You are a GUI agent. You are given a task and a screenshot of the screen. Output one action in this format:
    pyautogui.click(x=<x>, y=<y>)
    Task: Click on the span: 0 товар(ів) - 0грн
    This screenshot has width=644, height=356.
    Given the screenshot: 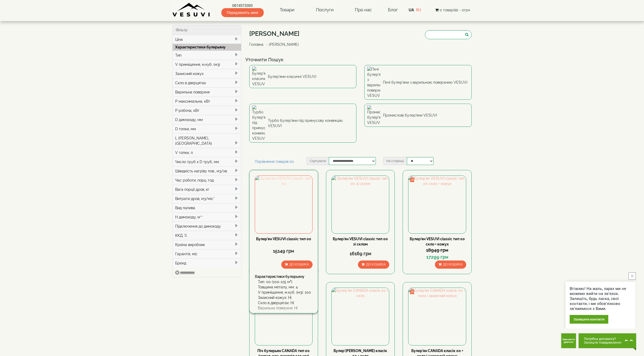 What is the action you would take?
    pyautogui.click(x=455, y=10)
    